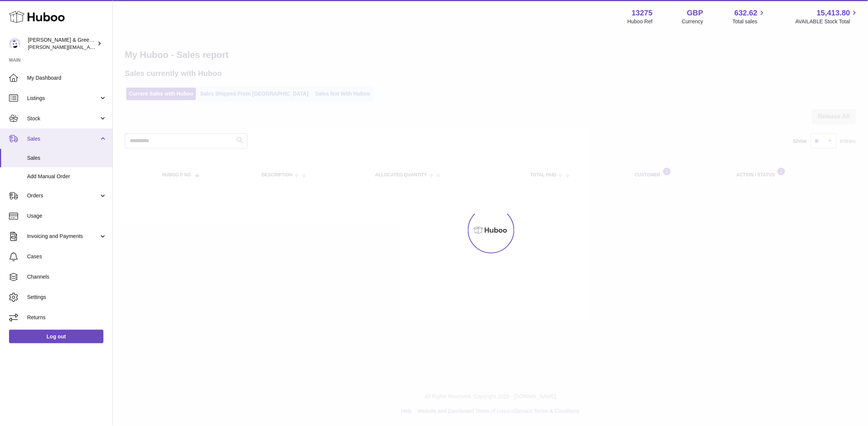 The width and height of the screenshot is (868, 426). I want to click on div: Currency, so click(692, 21).